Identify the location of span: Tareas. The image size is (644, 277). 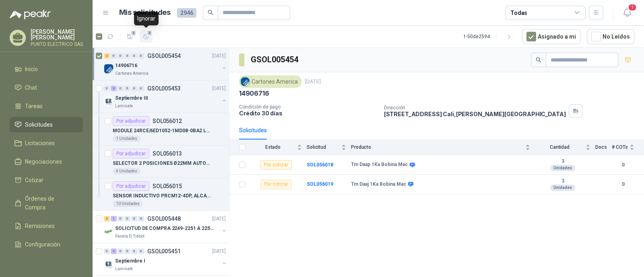
(34, 106).